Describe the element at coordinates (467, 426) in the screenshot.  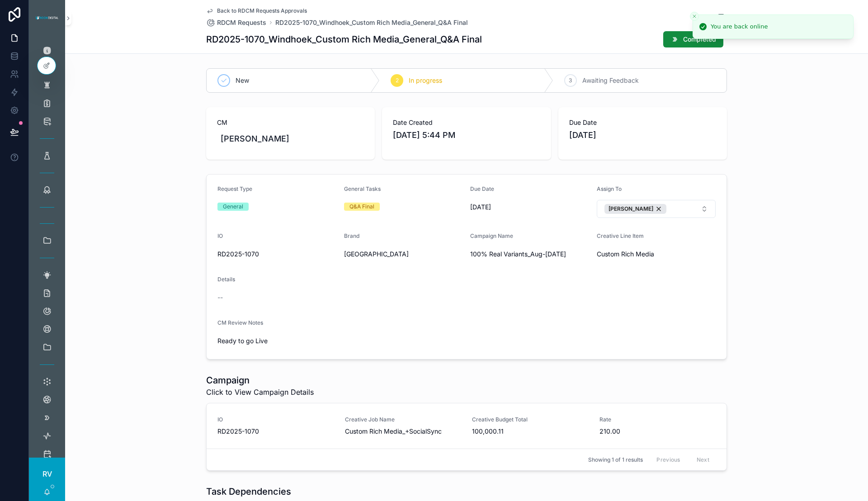
I see `a: IORD2025-1070Creative Job NameCustom Rich Media_+SocialSyncCreative Budget Total100,000.11Rate210.00` at that location.